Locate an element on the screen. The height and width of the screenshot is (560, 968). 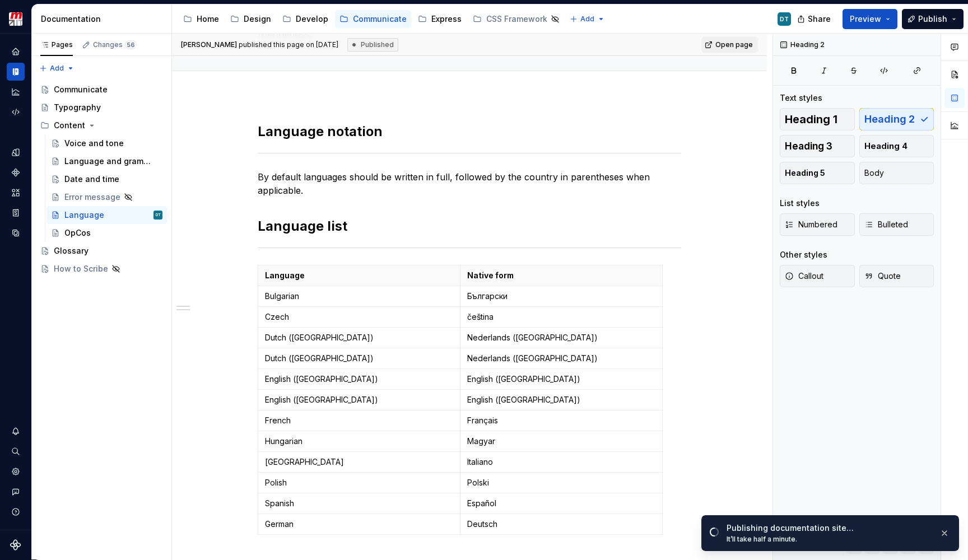
a: LanguageDT is located at coordinates (106, 215).